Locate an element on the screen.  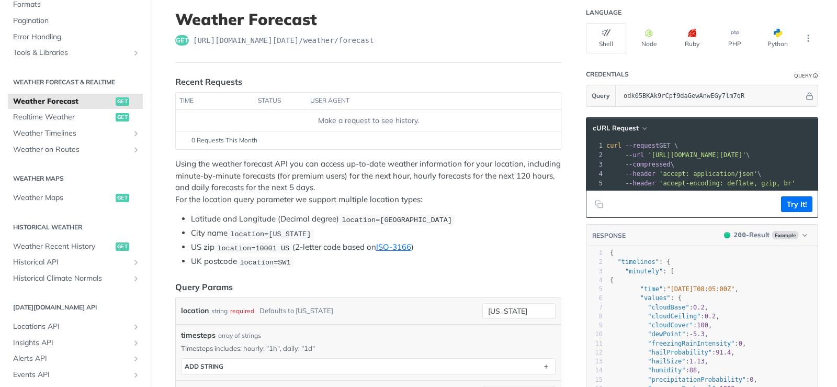
button: Show subpages for Alerts API is located at coordinates (136, 358).